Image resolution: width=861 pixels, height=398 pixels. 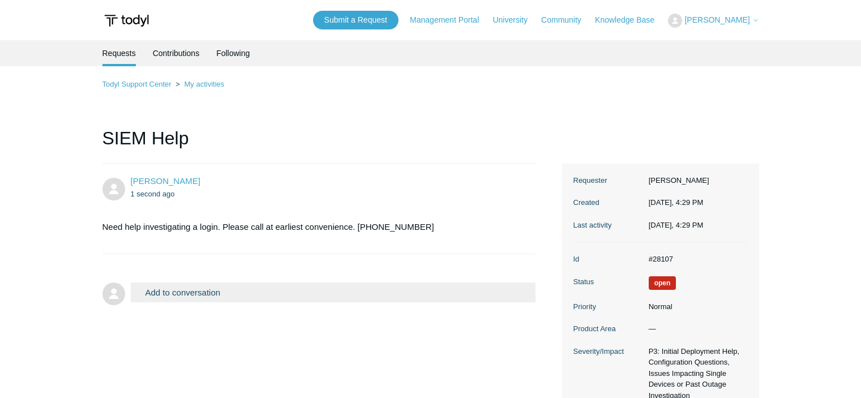 I want to click on a: Todyl Support Center, so click(x=137, y=84).